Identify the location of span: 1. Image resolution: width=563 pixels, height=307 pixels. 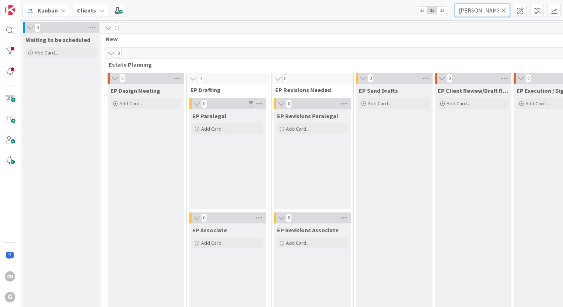
(116, 28).